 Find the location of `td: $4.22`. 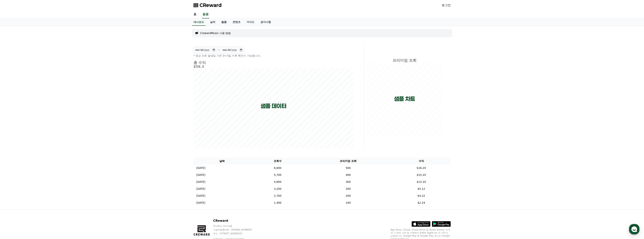

td: $4.22 is located at coordinates (422, 196).